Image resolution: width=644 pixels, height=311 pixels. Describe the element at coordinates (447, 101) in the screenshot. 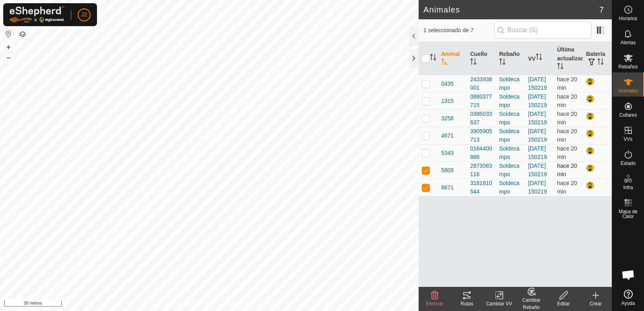

I see `font: 1315` at that location.